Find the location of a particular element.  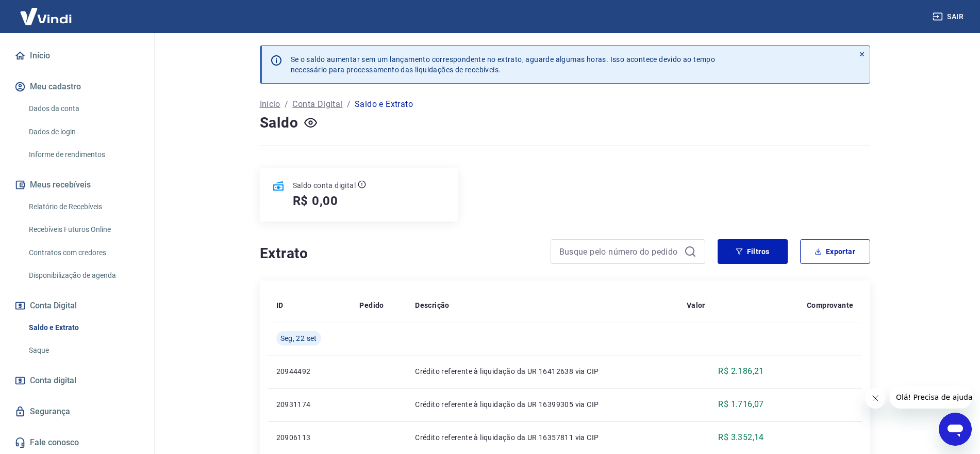

p: R$ 3.352,14 is located at coordinates (741, 437).